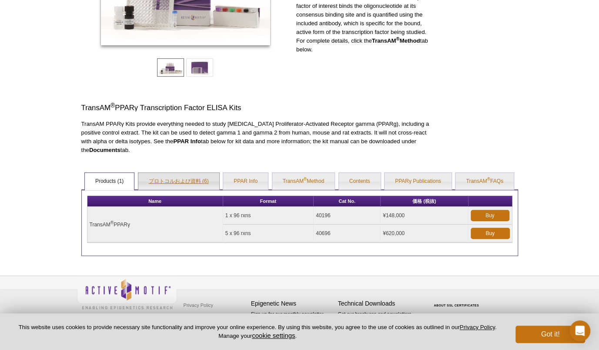  What do you see at coordinates (380, 321) in the screenshot?
I see `p: Get our brochures and newsletters, or request them by mail.` at bounding box center [380, 321].